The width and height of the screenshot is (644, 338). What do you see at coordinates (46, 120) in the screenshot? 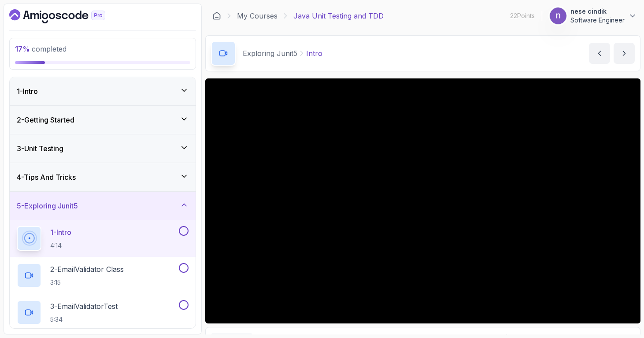
I see `h3: 2 - Getting Started` at bounding box center [46, 120].